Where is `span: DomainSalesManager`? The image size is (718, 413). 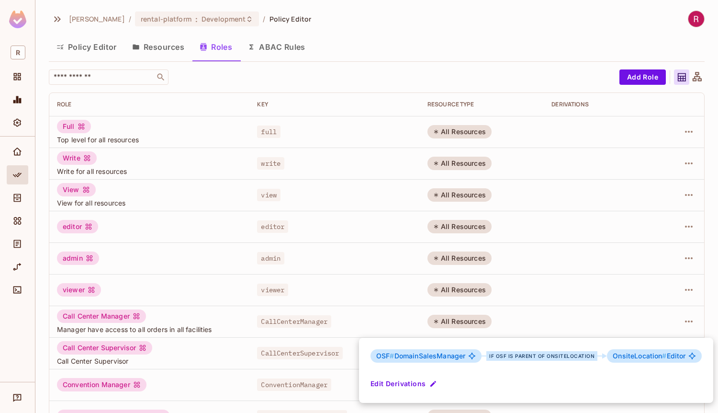
span: DomainSalesManager is located at coordinates (421, 356).